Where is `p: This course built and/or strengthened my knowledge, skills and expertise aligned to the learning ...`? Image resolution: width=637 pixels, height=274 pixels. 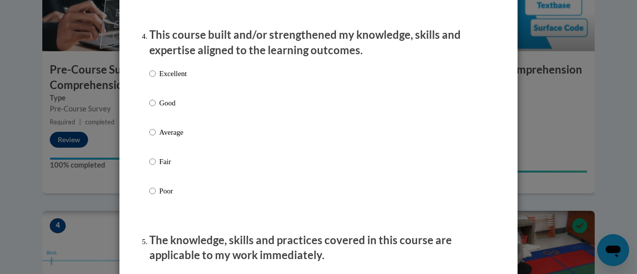
p: This course built and/or strengthened my knowledge, skills and expertise aligned to the learning ... is located at coordinates (318, 43).